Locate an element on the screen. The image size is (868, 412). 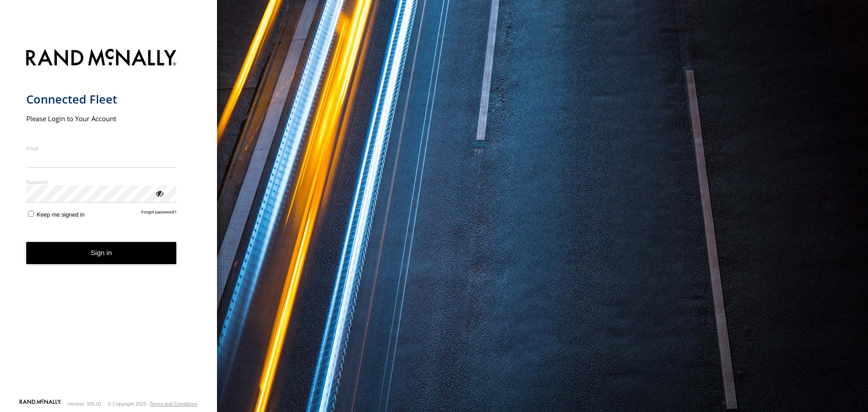
label: Email is located at coordinates (102, 148).